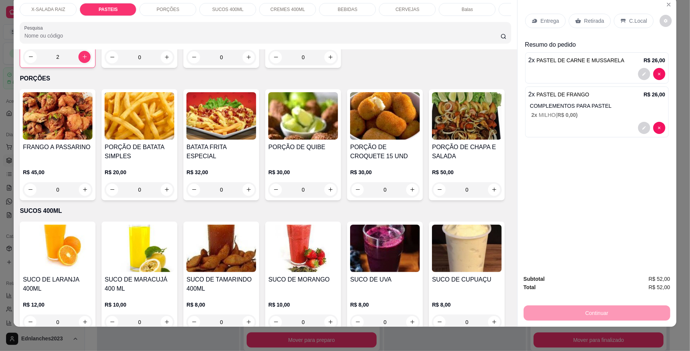  What do you see at coordinates (550, 21) in the screenshot?
I see `p: Entrega` at bounding box center [550, 21].